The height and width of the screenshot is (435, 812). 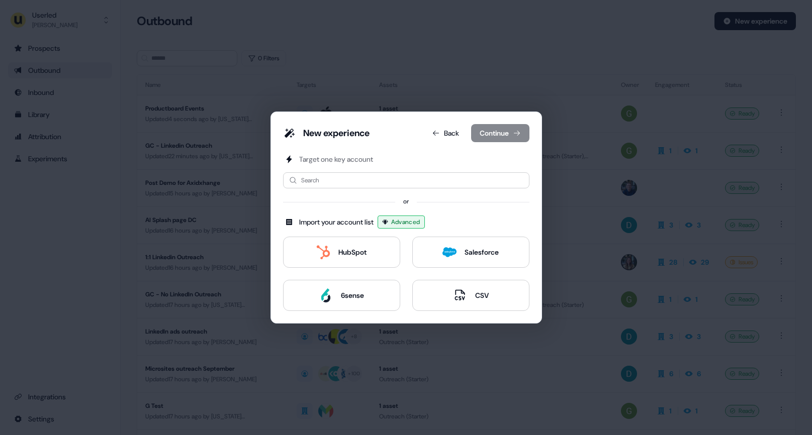 What do you see at coordinates (336, 133) in the screenshot?
I see `div: New experience` at bounding box center [336, 133].